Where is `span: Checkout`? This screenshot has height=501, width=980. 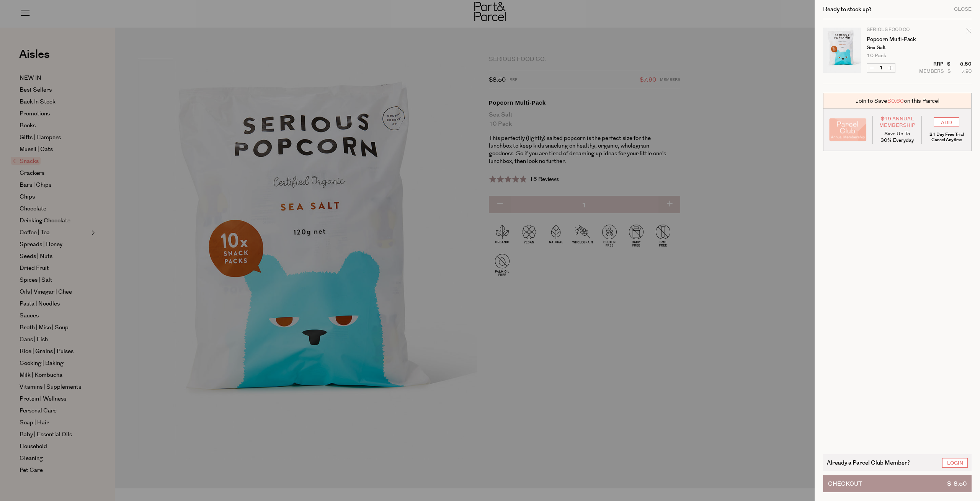
span: Checkout is located at coordinates (845, 484).